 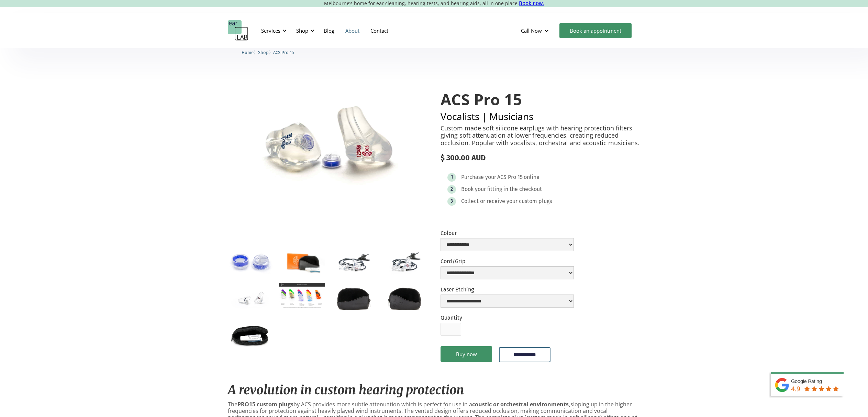 What do you see at coordinates (238, 30) in the screenshot?
I see `a: home` at bounding box center [238, 30].